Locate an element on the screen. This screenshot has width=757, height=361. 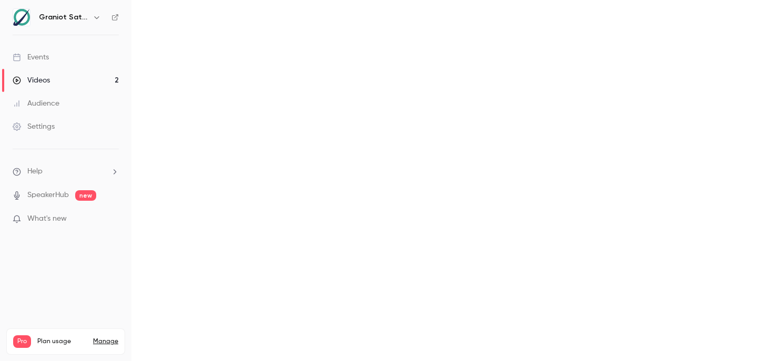
div: Audience is located at coordinates (36, 104).